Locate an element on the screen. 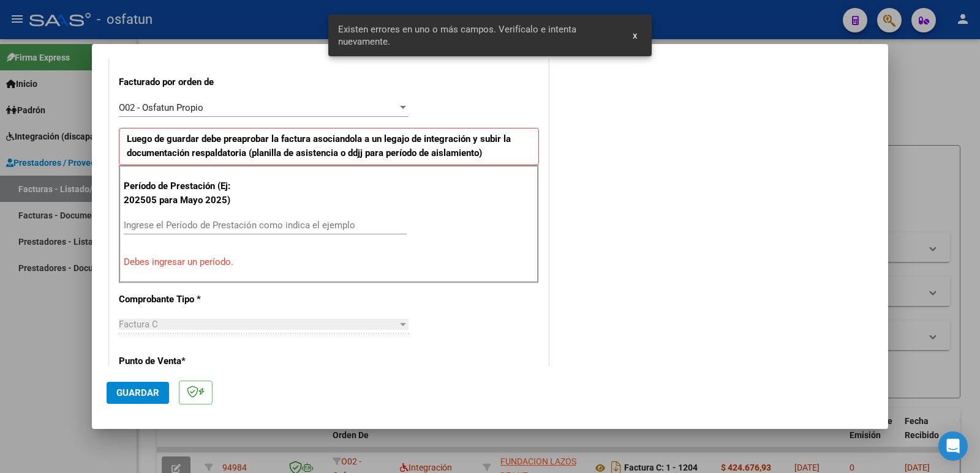  p: Facturado por orden de is located at coordinates (182, 82).